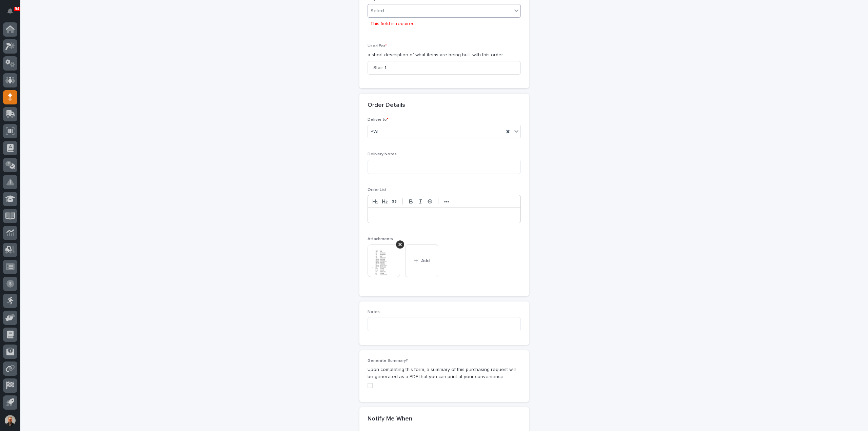 The image size is (868, 431). What do you see at coordinates (13, 13) in the screenshot?
I see `div: Notifications94` at bounding box center [13, 13].